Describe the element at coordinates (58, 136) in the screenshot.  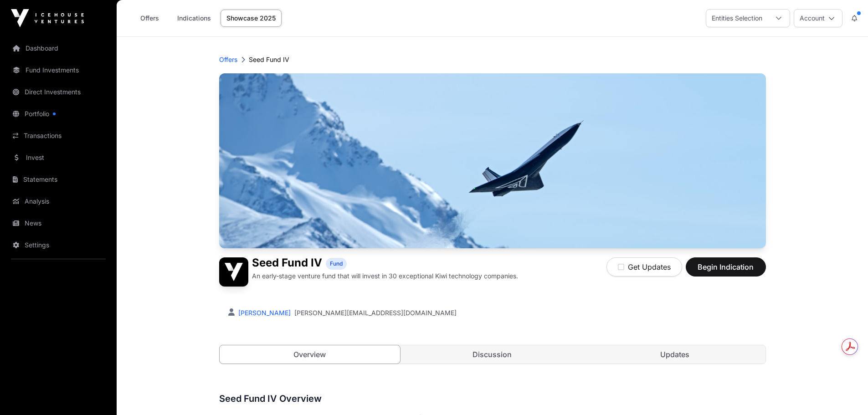
I see `a: Transactions` at that location.